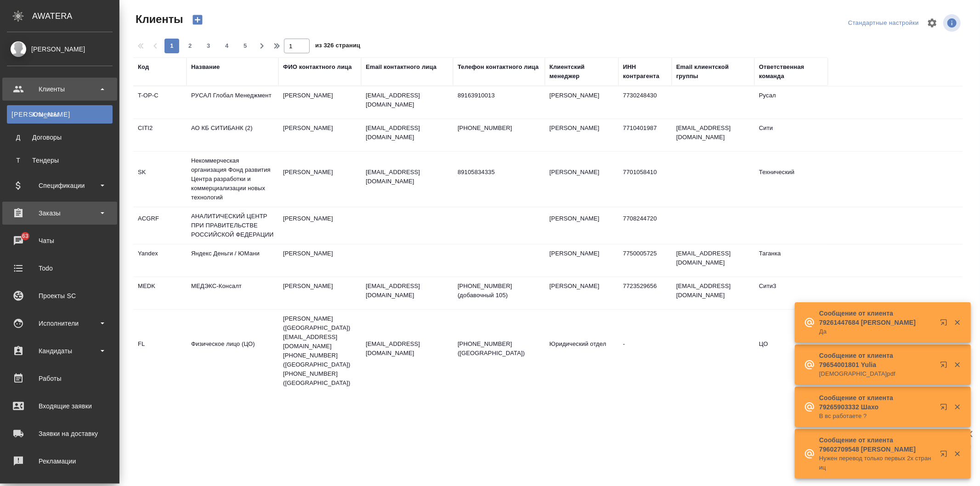  What do you see at coordinates (245, 46) in the screenshot?
I see `button: 5` at bounding box center [245, 46].